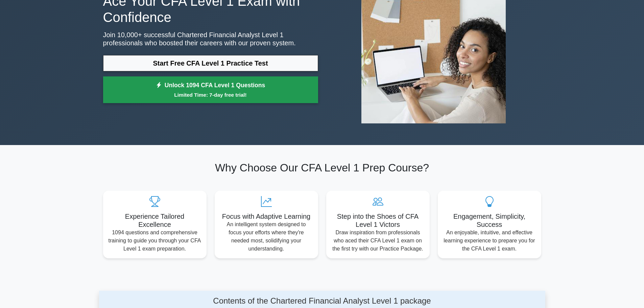 The image size is (644, 308). Describe the element at coordinates (378, 240) in the screenshot. I see `p: Draw inspiration from professionals who aced their CFA Level 1 exam on the first try with our Pra...` at that location.